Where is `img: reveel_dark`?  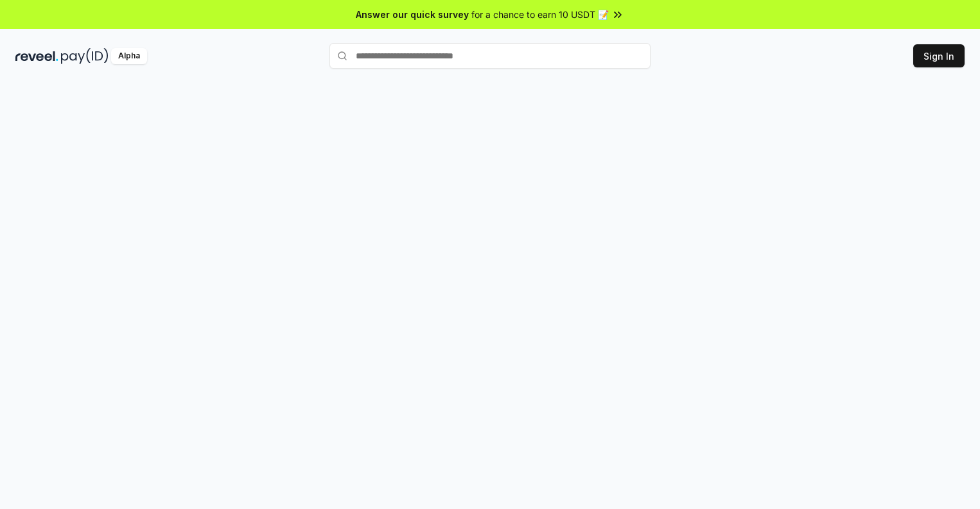
img: reveel_dark is located at coordinates (36, 56).